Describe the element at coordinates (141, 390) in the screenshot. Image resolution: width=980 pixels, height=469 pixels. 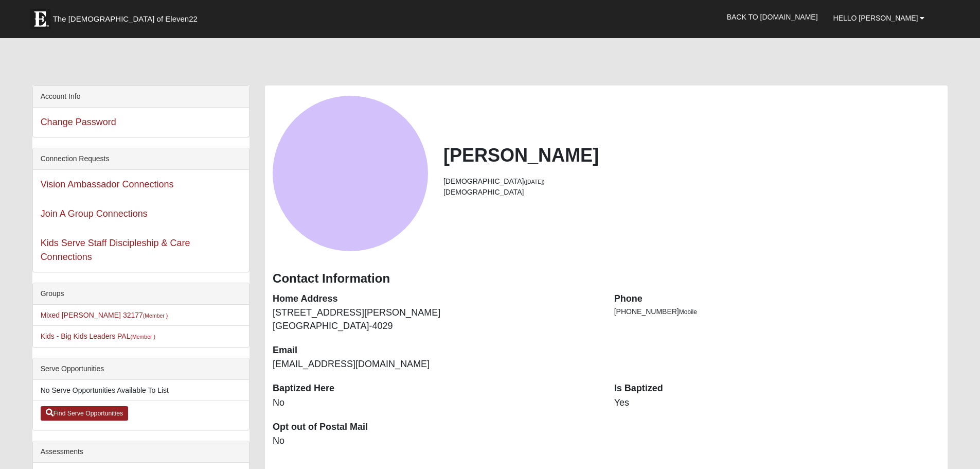
I see `li: No Serve Opportunities Available To List` at that location.